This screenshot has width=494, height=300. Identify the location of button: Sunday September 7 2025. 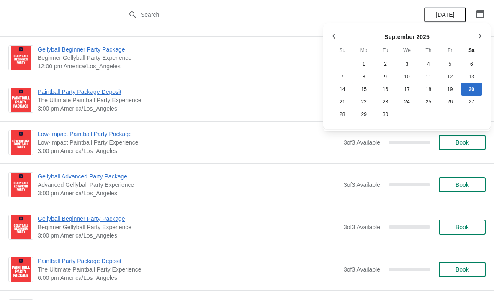
(342, 77).